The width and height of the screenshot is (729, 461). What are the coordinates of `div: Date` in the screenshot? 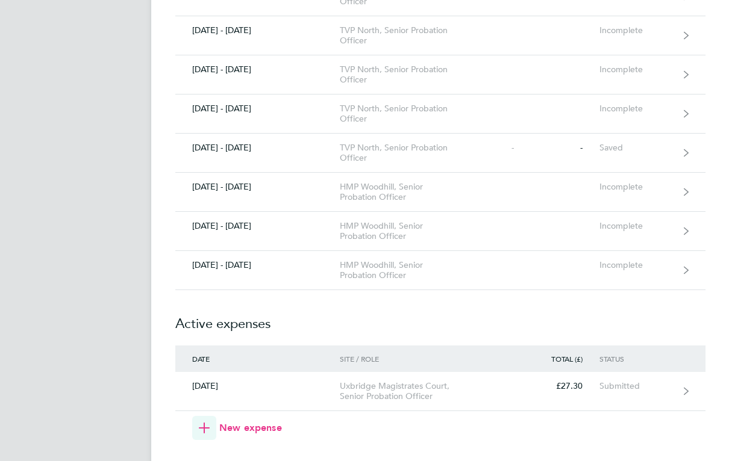 It's located at (257, 359).